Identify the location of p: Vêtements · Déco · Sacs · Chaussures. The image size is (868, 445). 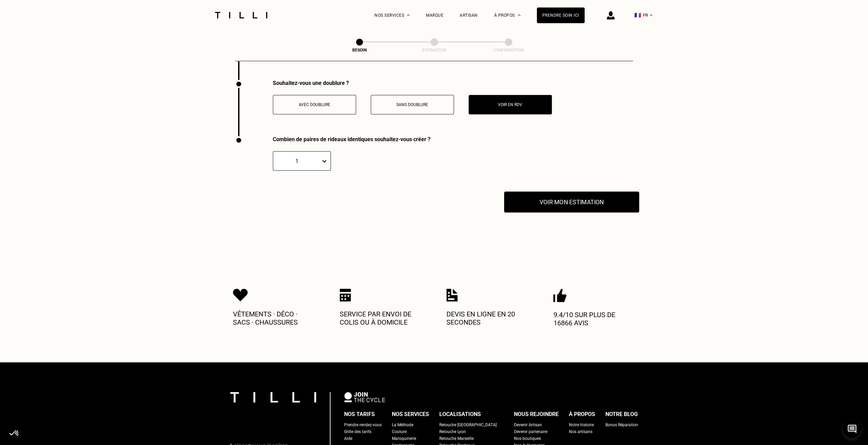
(274, 318).